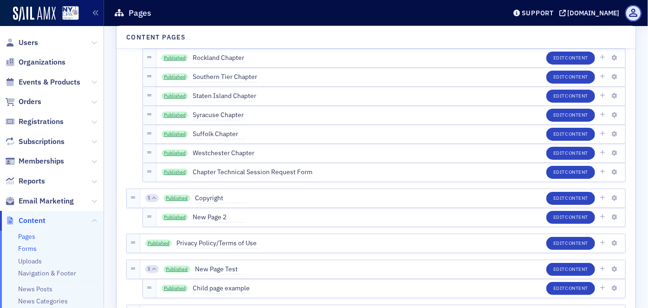  What do you see at coordinates (35, 289) in the screenshot?
I see `a: News Posts` at bounding box center [35, 289].